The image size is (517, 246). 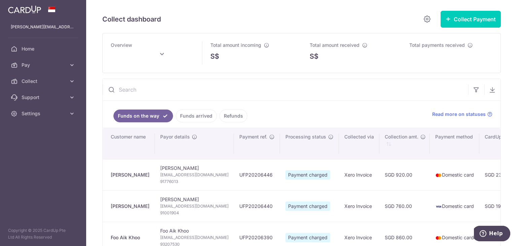 What do you see at coordinates (257, 206) in the screenshot?
I see `td: UFP20206440` at bounding box center [257, 206].